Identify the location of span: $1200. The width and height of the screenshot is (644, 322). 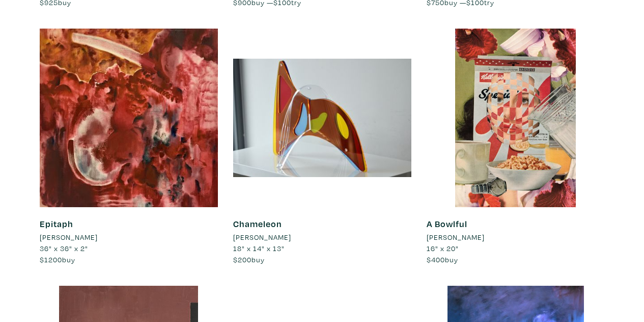
(51, 259).